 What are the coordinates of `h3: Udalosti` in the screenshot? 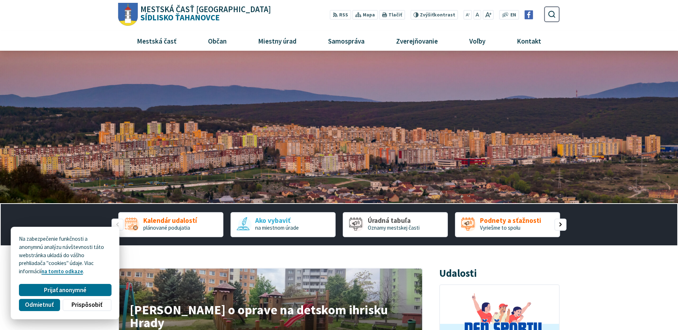 It's located at (458, 273).